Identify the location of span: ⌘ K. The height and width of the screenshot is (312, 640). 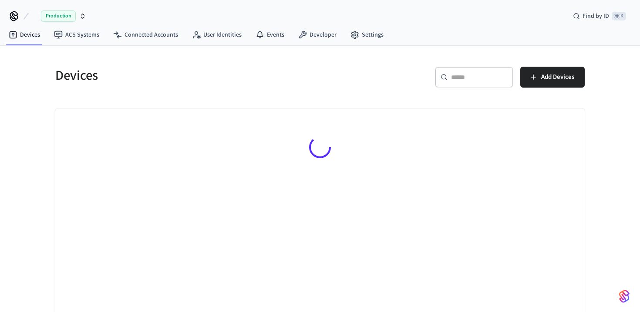
(619, 16).